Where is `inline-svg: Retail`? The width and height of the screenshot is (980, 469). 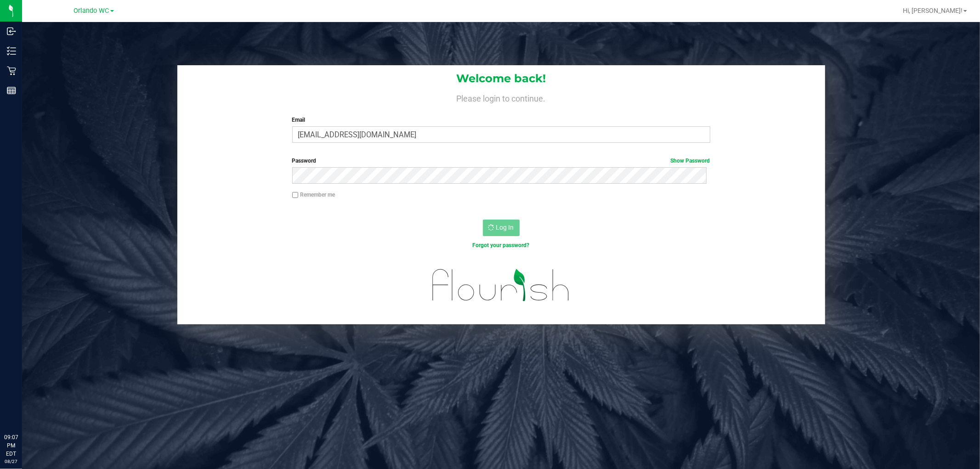
inline-svg: Retail is located at coordinates (12, 71).